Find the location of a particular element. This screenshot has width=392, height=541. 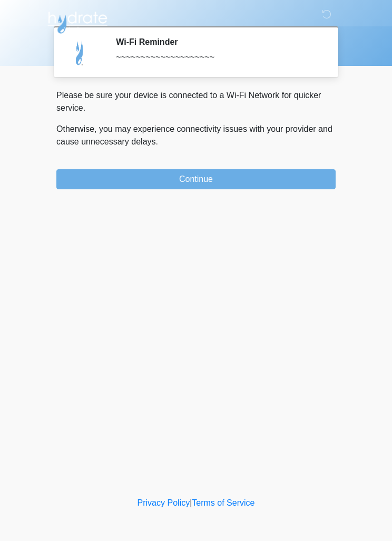

p: Please be sure your device is connected to a Wi-Fi Network for quicker service. is located at coordinates (196, 102).